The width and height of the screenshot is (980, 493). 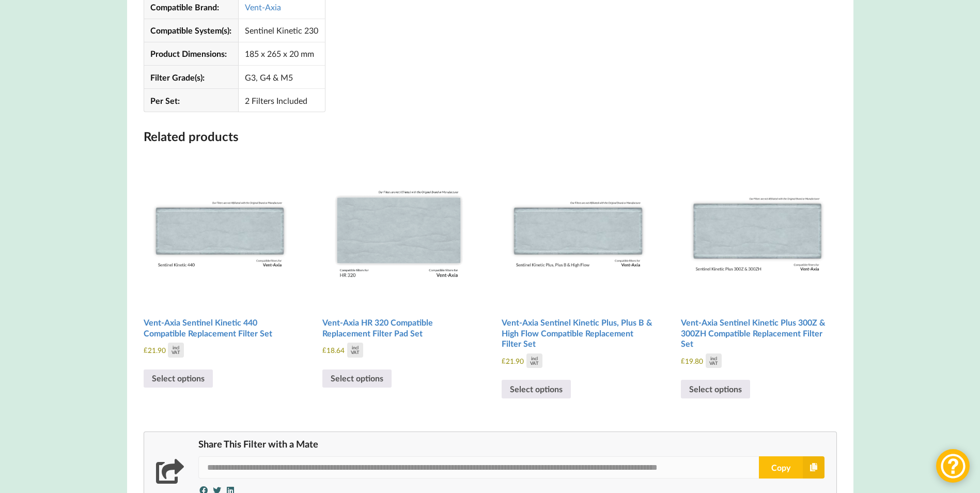 I want to click on div: 19.80, so click(x=701, y=360).